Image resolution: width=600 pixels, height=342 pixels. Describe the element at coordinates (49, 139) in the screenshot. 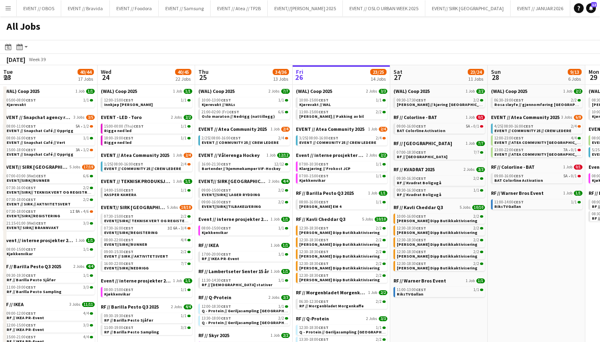

I see `div: EVENT // Snapchat agency roadshow3 Jobs3/508:00-11:00CEST5A•1/2EVENT // Snapchat Café // Opprigg0...` at that location.